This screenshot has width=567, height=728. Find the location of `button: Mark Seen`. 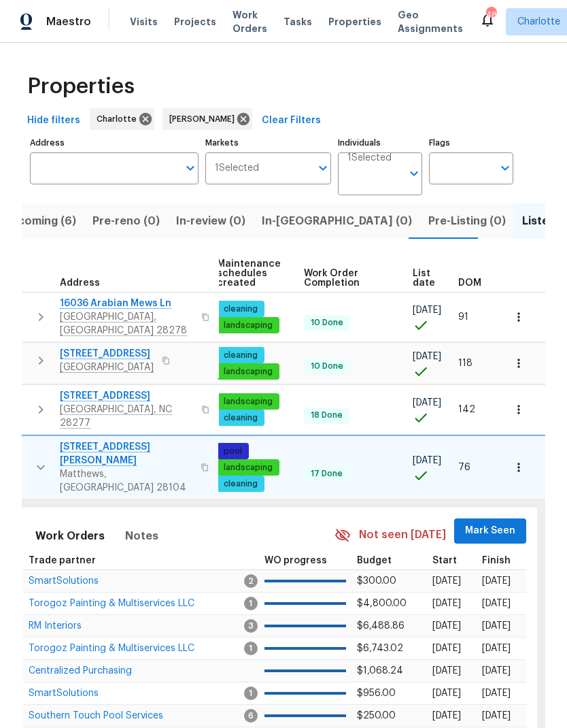

button: Mark Seen is located at coordinates (490, 531).